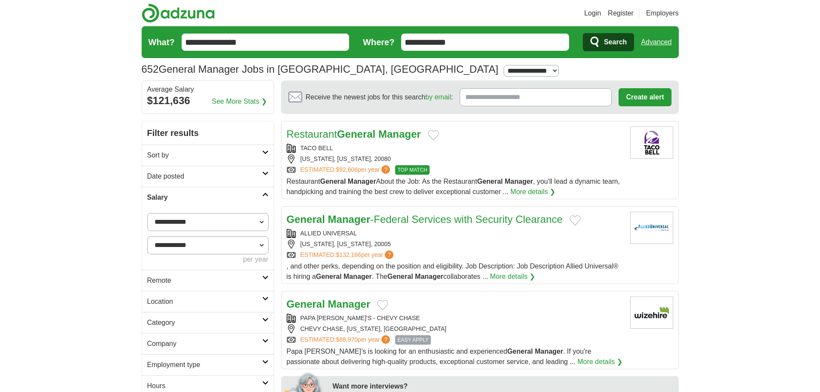 Image resolution: width=820 pixels, height=392 pixels. Describe the element at coordinates (204, 155) in the screenshot. I see `h2: Sort by` at that location.